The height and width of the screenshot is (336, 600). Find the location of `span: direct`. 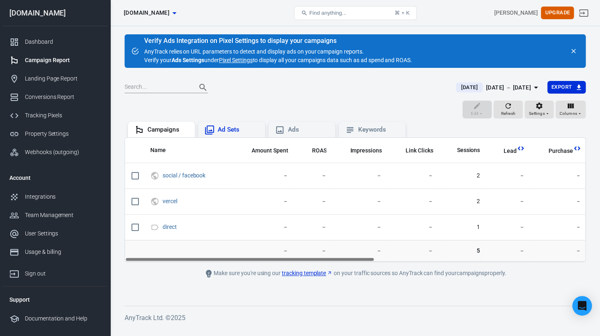

span: direct is located at coordinates (170, 227).